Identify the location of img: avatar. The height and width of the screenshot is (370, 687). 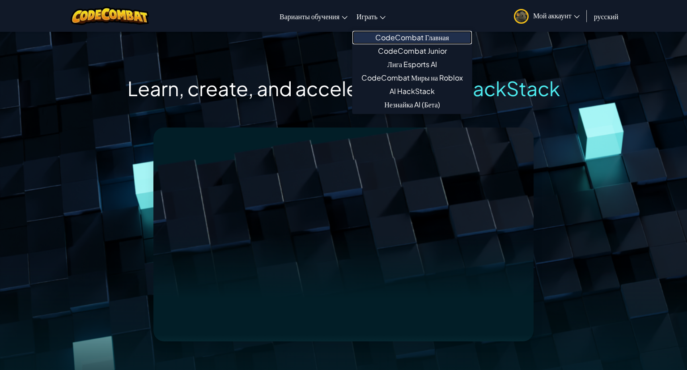
(521, 16).